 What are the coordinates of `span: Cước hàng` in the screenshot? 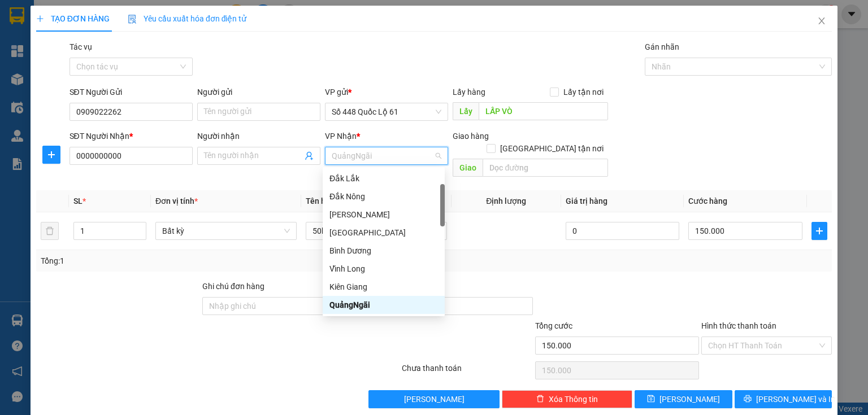 It's located at (708, 201).